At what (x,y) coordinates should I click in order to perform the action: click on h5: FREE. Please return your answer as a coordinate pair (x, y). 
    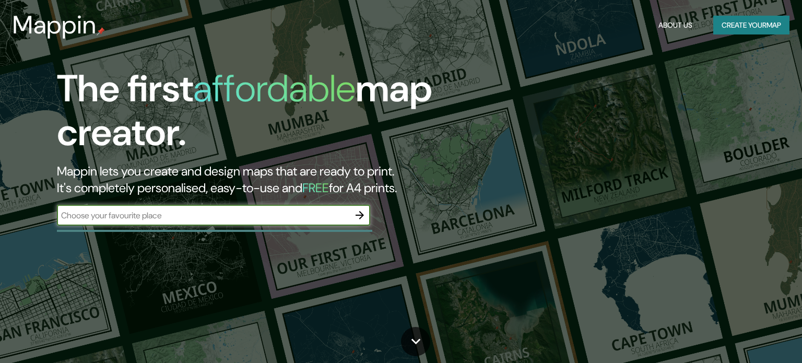
    Looking at the image, I should click on (316, 188).